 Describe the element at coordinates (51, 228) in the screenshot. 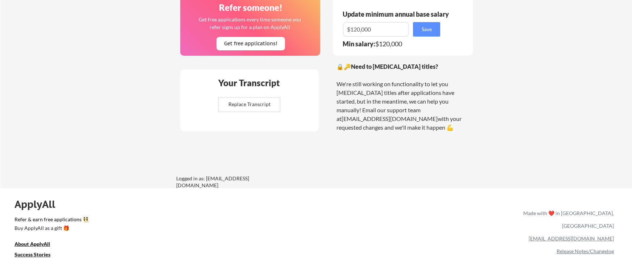

I see `div: Buy ApplyAll as a gift 🎁` at that location.